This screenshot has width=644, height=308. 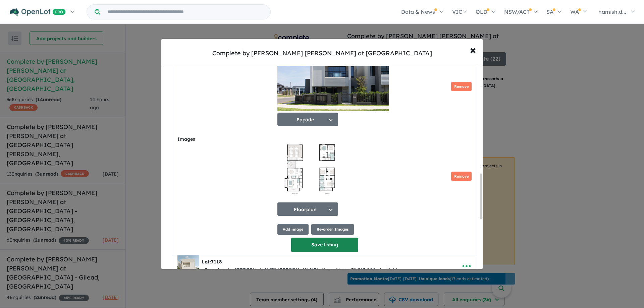 What do you see at coordinates (612, 12) in the screenshot?
I see `span: hamish.d...` at bounding box center [612, 12].